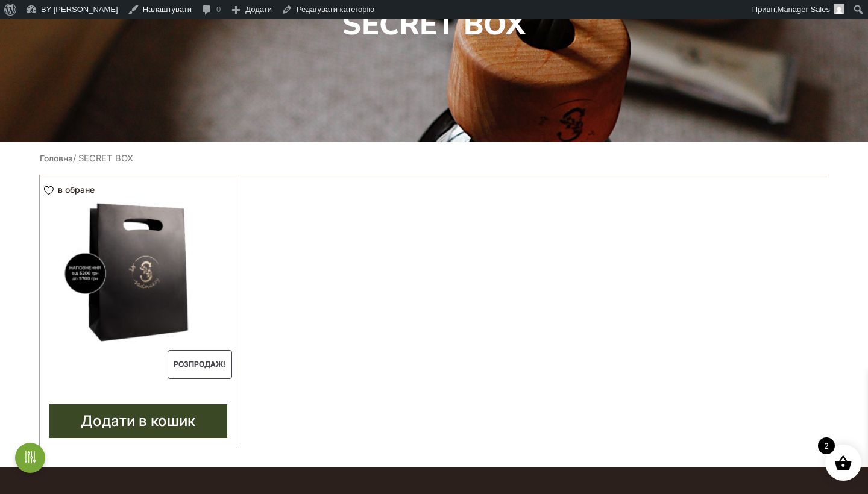 This screenshot has height=494, width=868. Describe the element at coordinates (434, 23) in the screenshot. I see `h1: SECRET BOX` at that location.